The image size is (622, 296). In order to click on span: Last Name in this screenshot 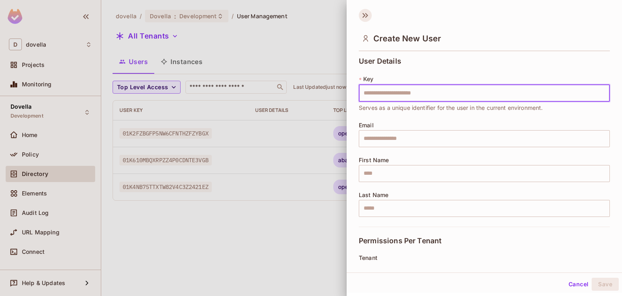, I will do `click(374, 195)`.